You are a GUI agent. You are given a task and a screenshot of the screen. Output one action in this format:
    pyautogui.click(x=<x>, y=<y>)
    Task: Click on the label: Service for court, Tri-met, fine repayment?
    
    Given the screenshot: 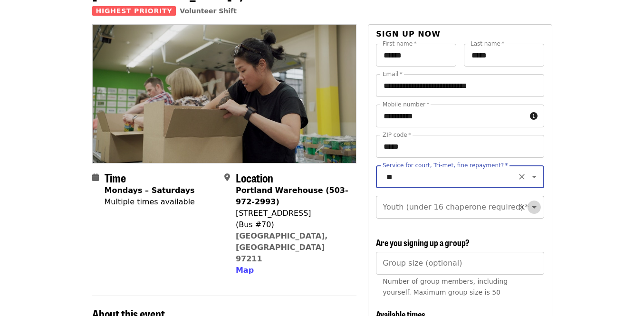 What is the action you would take?
    pyautogui.click(x=445, y=165)
    